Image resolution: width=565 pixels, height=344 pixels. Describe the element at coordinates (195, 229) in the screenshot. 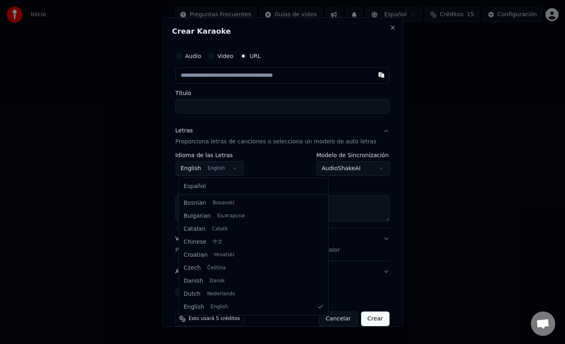

I see `span: Catalan` at that location.